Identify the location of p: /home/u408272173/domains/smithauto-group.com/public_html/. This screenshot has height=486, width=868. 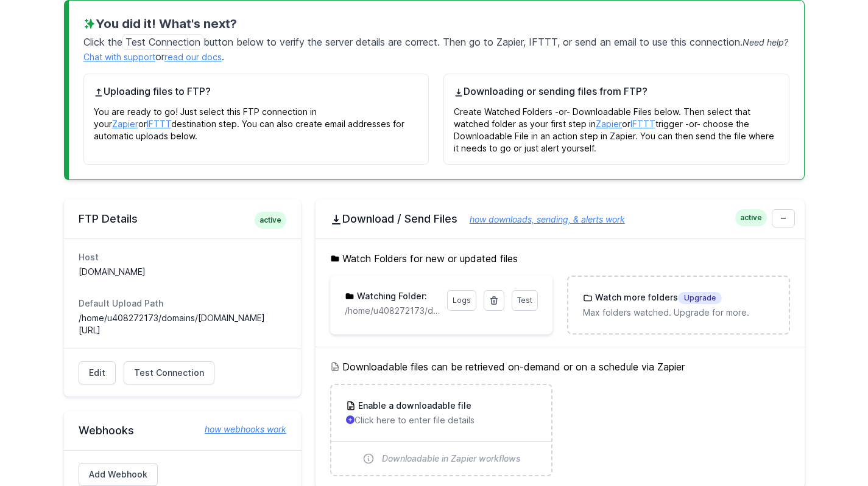
(392, 311).